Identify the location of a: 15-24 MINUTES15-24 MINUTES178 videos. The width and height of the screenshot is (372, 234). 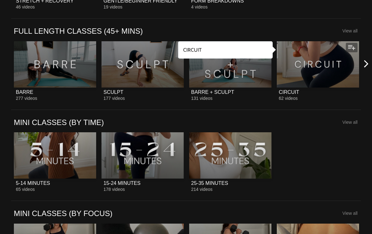
(143, 162).